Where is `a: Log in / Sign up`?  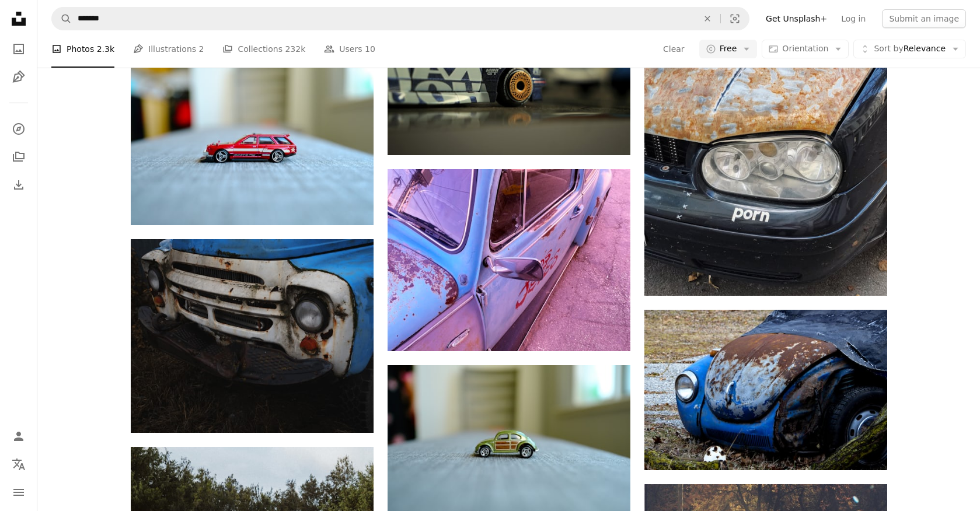
a: Log in / Sign up is located at coordinates (19, 436).